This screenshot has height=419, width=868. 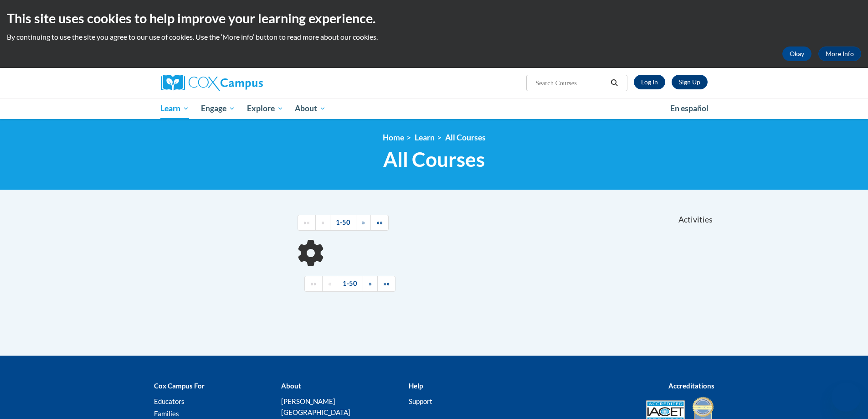 I want to click on a: About, so click(x=310, y=109).